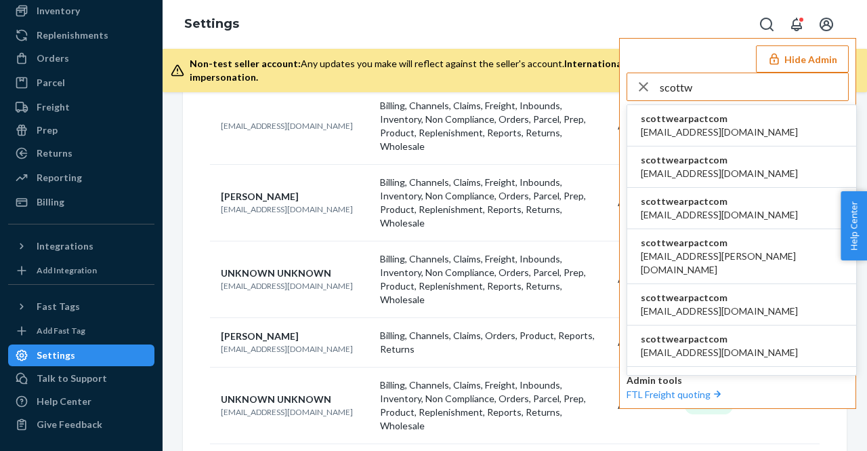 Image resolution: width=867 pixels, height=451 pixels. I want to click on a: Talk to Support, so click(81, 378).